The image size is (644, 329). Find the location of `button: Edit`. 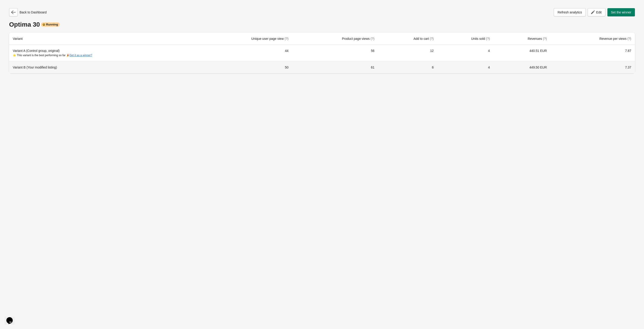

button: Edit is located at coordinates (596, 12).